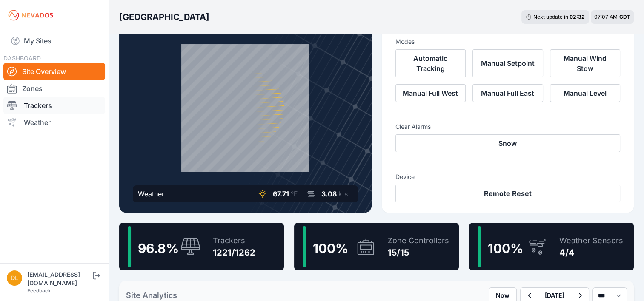  I want to click on h3: Clear Alarms, so click(508, 127).